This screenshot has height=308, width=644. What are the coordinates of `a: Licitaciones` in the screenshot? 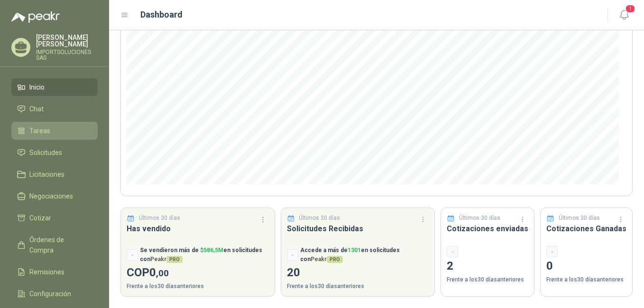 It's located at (54, 175).